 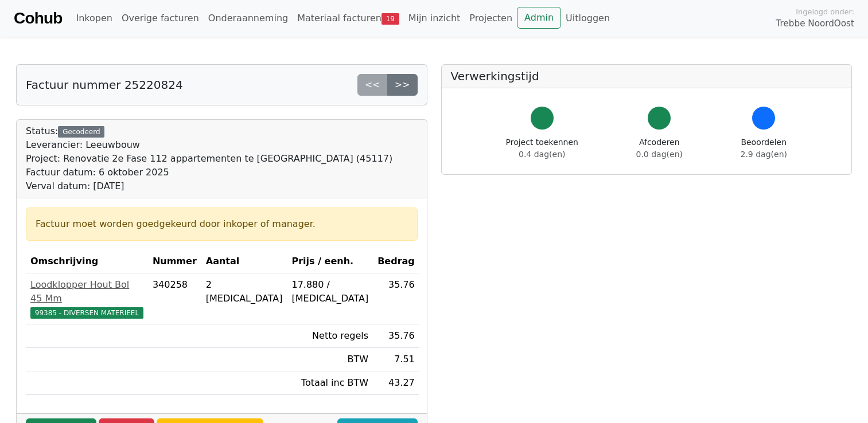 What do you see at coordinates (396, 359) in the screenshot?
I see `td: 7.51` at bounding box center [396, 359].